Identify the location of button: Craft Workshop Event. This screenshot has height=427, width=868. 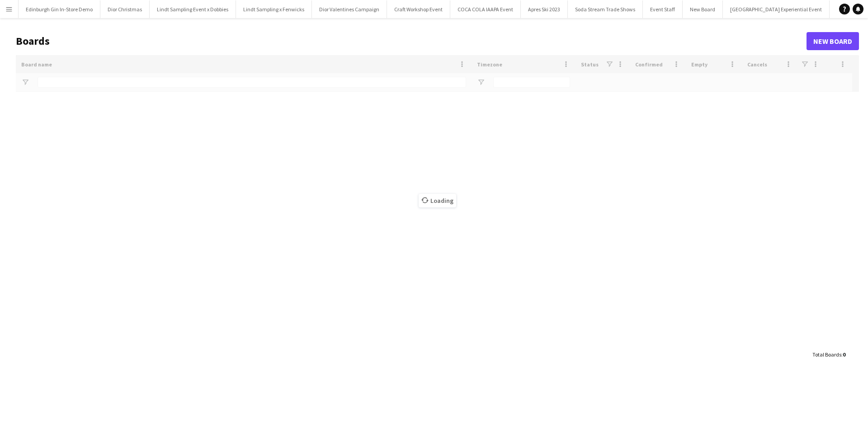
(418, 9).